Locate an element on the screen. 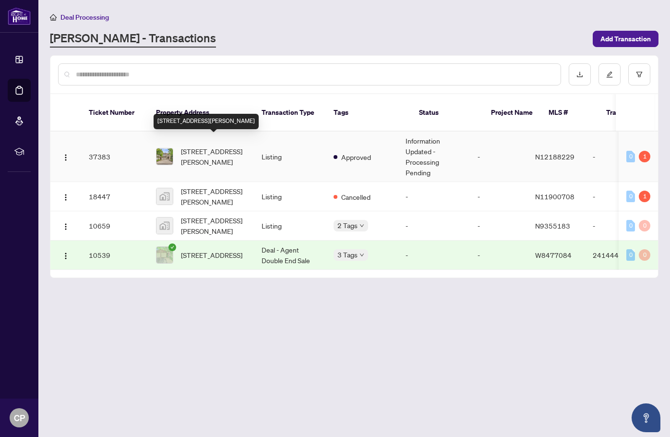 This screenshot has height=437, width=670. th: Trade Number is located at coordinates (633, 113).